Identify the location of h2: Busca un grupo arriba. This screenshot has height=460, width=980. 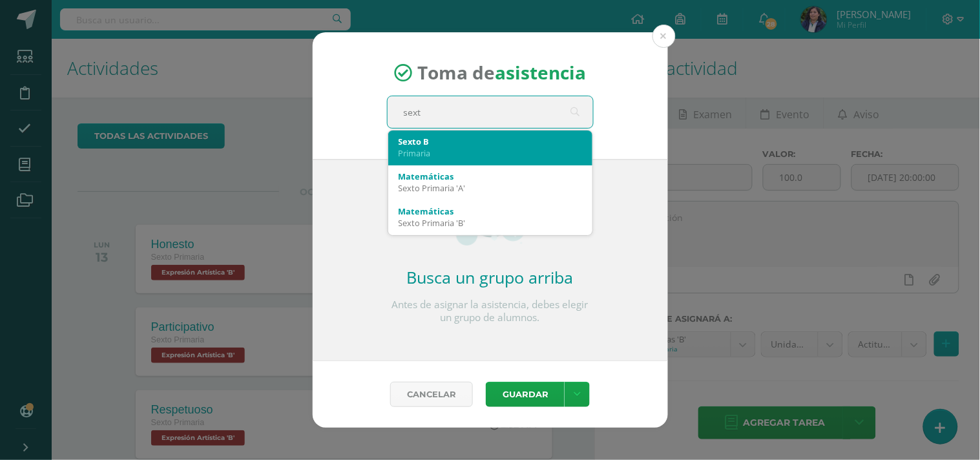
(490, 277).